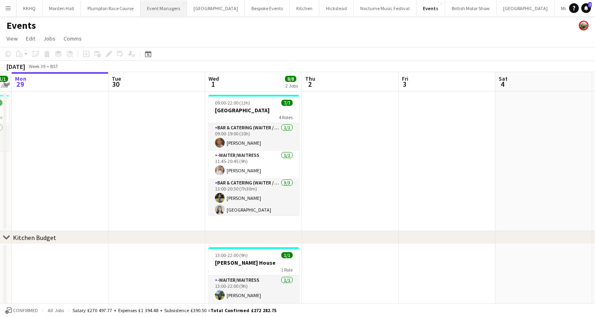 Image resolution: width=595 pixels, height=317 pixels. I want to click on button: Event Managers, so click(164, 8).